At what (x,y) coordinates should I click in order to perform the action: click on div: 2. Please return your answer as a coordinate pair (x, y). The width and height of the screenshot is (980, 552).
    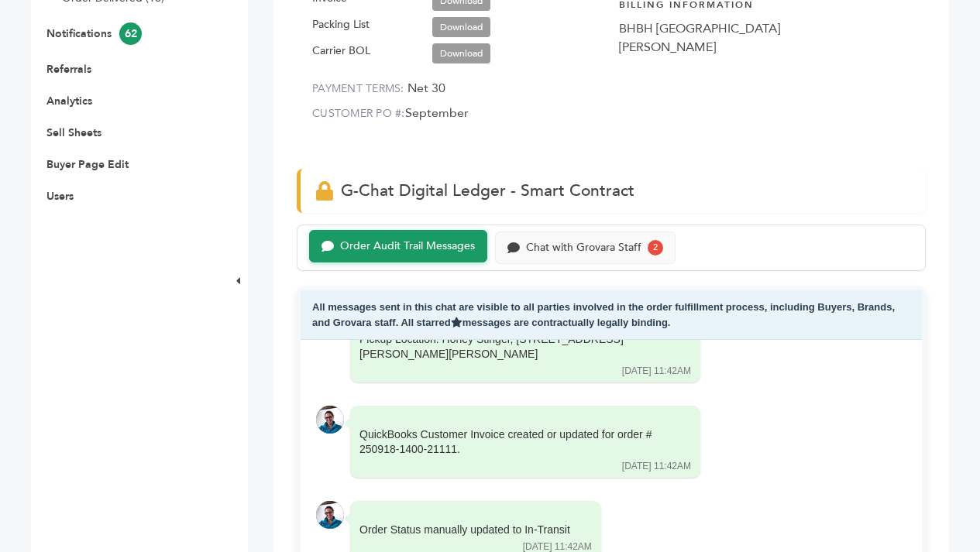
    Looking at the image, I should click on (655, 248).